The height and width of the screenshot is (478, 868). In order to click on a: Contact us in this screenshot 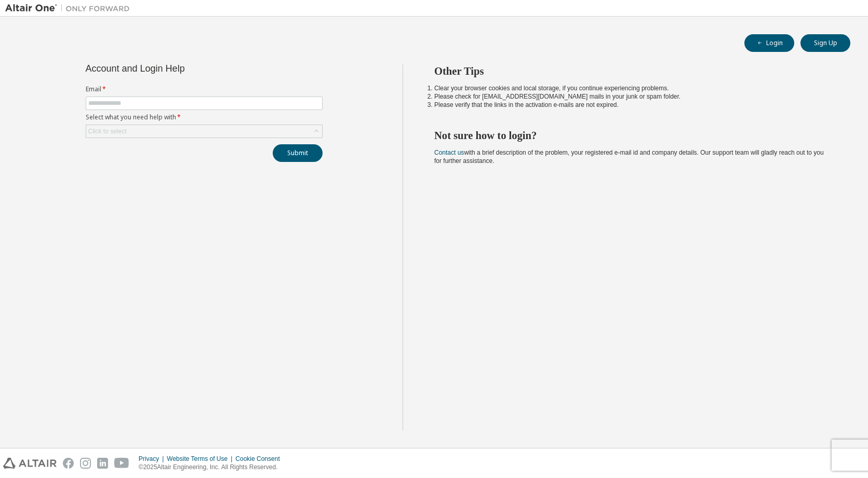, I will do `click(449, 153)`.